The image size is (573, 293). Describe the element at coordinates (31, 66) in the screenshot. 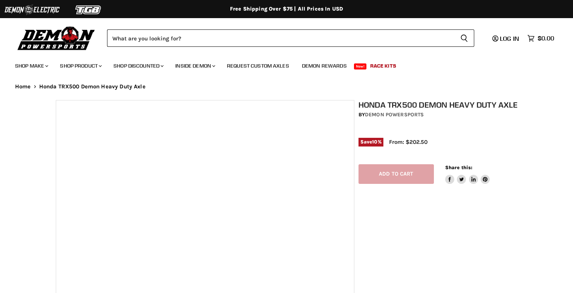

I see `a: Shop Make` at that location.